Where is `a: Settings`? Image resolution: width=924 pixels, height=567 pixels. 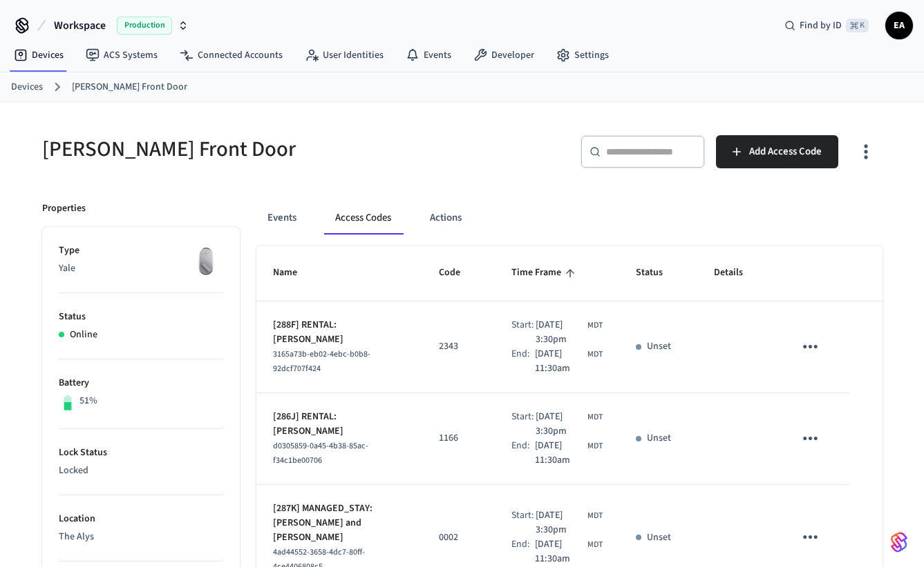
a: Settings is located at coordinates (582, 55).